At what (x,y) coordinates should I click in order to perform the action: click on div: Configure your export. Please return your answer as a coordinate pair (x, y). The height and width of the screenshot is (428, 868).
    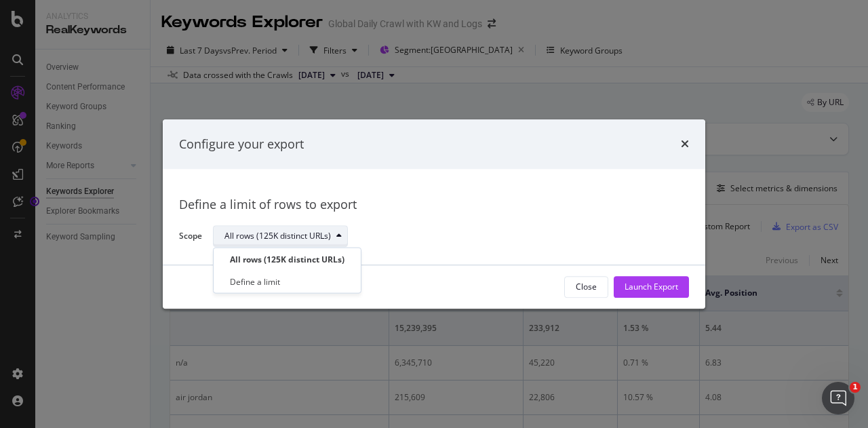
    Looking at the image, I should click on (242, 145).